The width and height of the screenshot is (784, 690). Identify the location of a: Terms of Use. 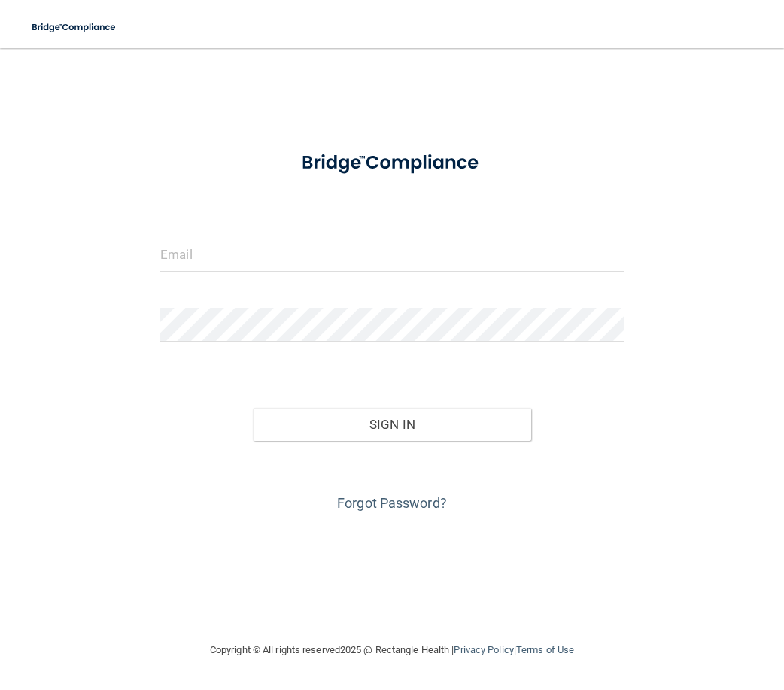
(545, 650).